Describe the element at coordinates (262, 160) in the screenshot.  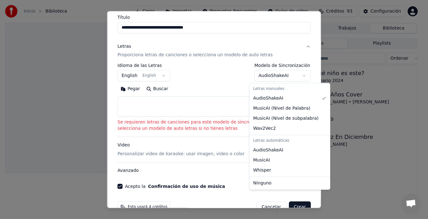
I see `span: MusicAI` at that location.